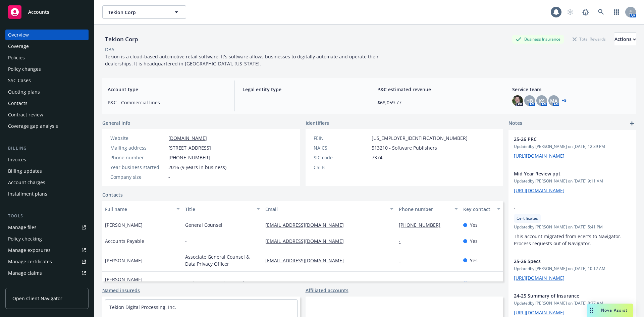 This screenshot has width=644, height=317. What do you see at coordinates (482, 209) in the screenshot?
I see `button: Key contact` at bounding box center [482, 209].